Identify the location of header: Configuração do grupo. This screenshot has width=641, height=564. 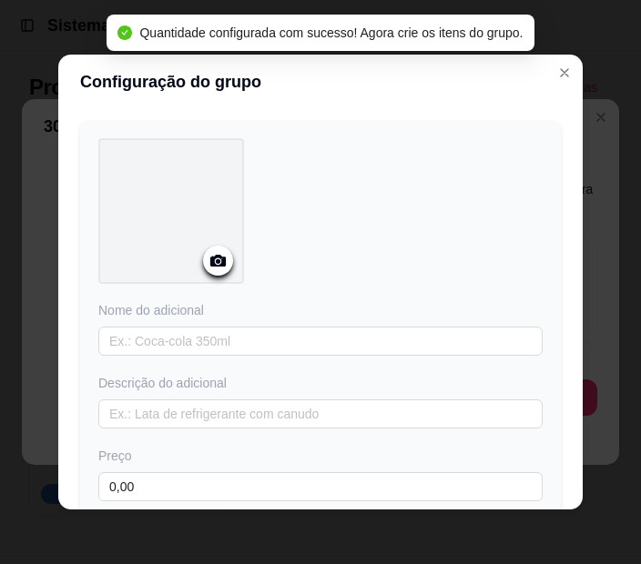
(320, 82).